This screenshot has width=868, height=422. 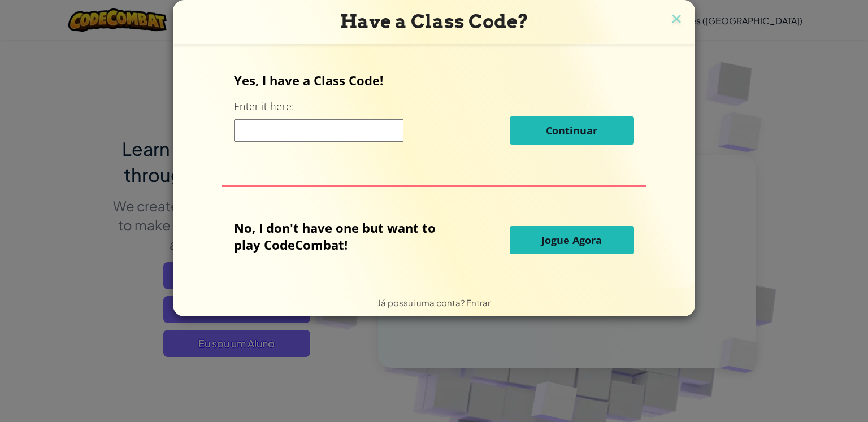 I want to click on button: Jogue Agora, so click(x=572, y=240).